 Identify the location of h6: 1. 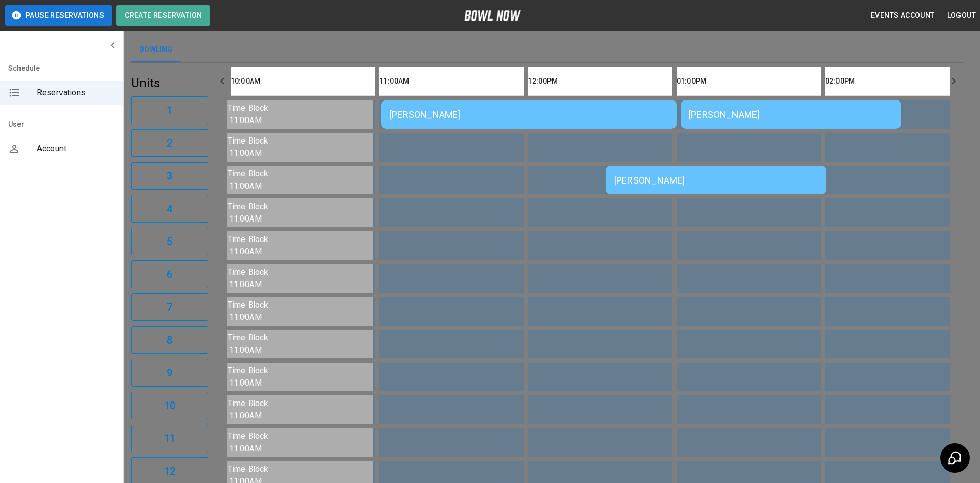
(169, 110).